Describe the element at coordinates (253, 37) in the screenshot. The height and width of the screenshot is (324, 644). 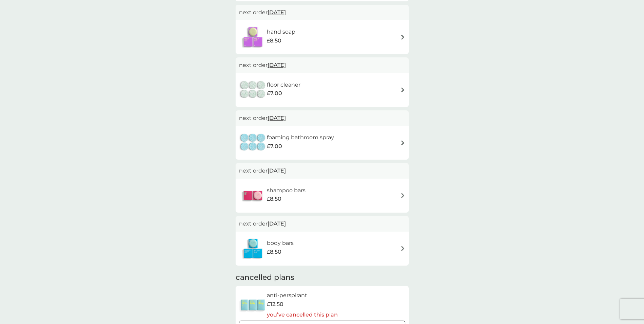
I see `img: hand soap` at that location.